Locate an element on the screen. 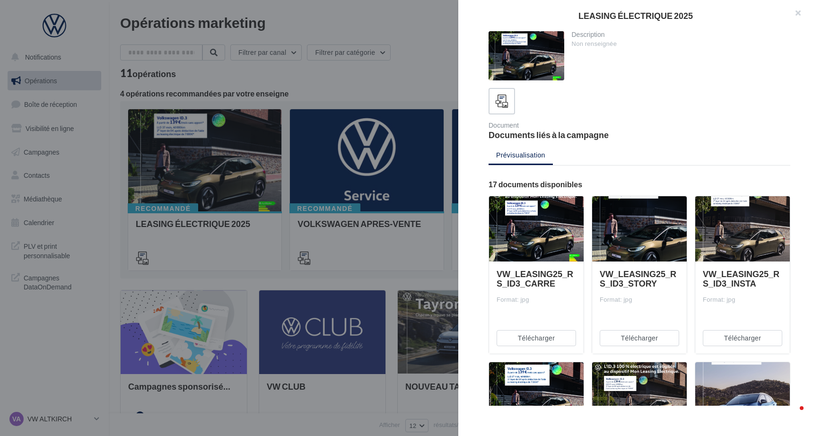 This screenshot has height=436, width=813. div: Document is located at coordinates (562, 125).